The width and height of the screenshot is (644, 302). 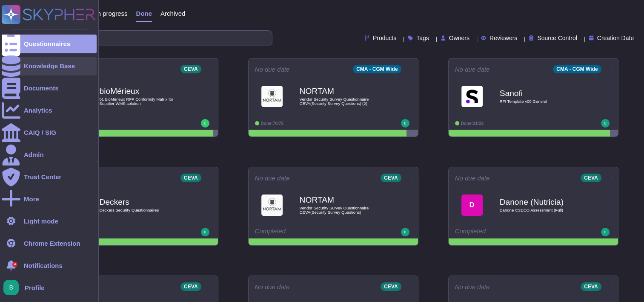 What do you see at coordinates (144, 13) in the screenshot?
I see `span: Done` at bounding box center [144, 13].